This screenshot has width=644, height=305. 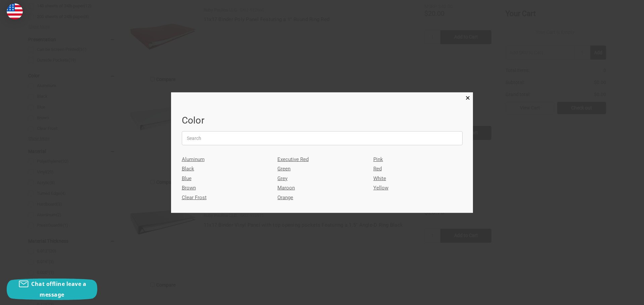 I want to click on a: Grey, so click(x=322, y=178).